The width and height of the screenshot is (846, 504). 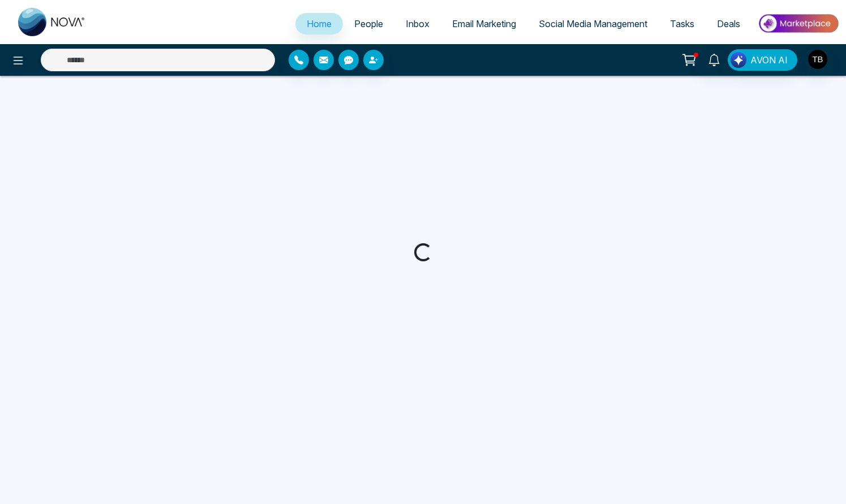 I want to click on img: Market-place.gif, so click(x=798, y=23).